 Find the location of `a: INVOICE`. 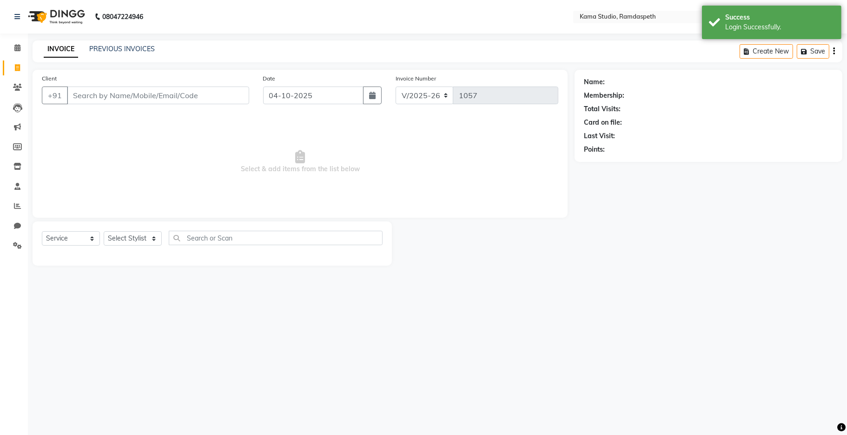

a: INVOICE is located at coordinates (61, 49).